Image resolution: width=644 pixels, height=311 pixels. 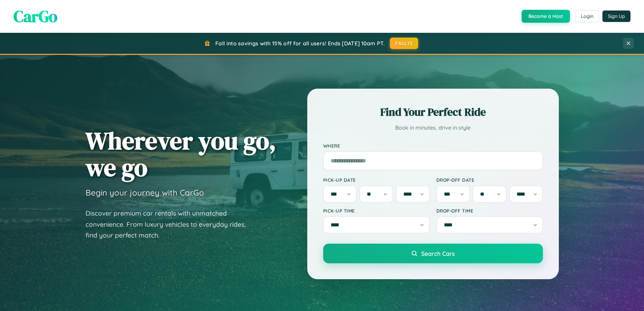 What do you see at coordinates (616, 16) in the screenshot?
I see `button: Sign Up` at bounding box center [616, 16].